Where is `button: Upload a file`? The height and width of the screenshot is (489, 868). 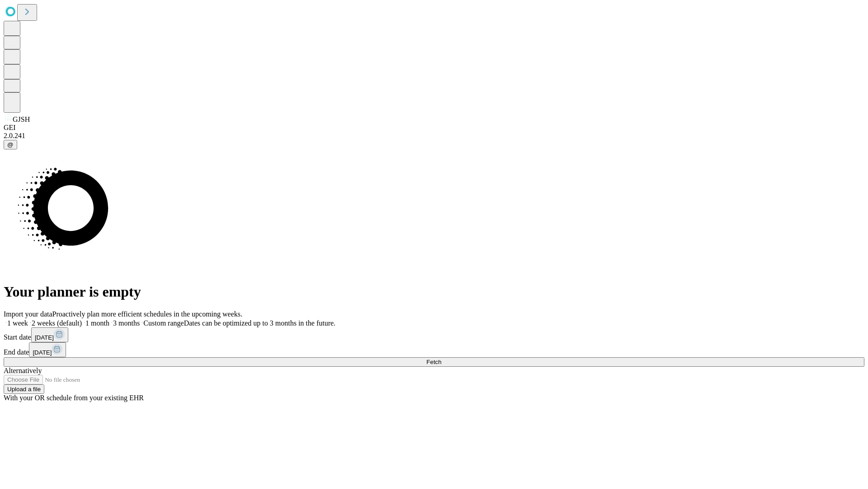 button: Upload a file is located at coordinates (24, 389).